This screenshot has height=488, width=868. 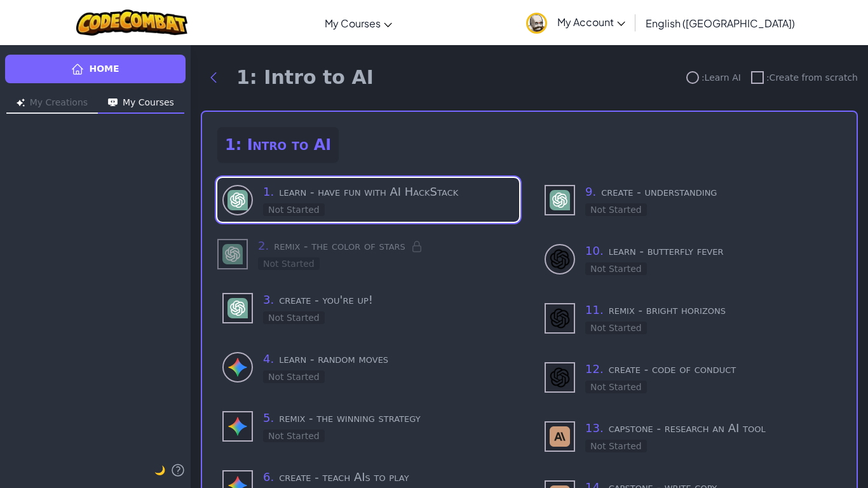 What do you see at coordinates (690, 258) in the screenshot?
I see `div: learn to use - DALL-E 3 (Not Started)` at bounding box center [690, 258].